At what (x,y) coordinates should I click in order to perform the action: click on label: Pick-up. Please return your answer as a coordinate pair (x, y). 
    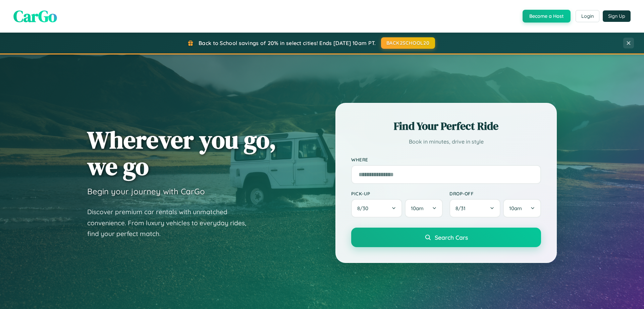
    Looking at the image, I should click on (396, 193).